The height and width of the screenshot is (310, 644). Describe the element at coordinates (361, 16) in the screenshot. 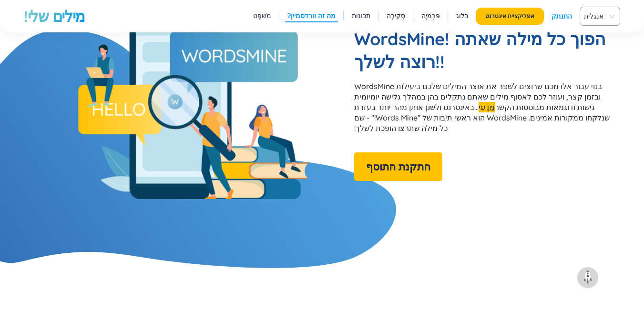

I see `a: תכונות` at that location.